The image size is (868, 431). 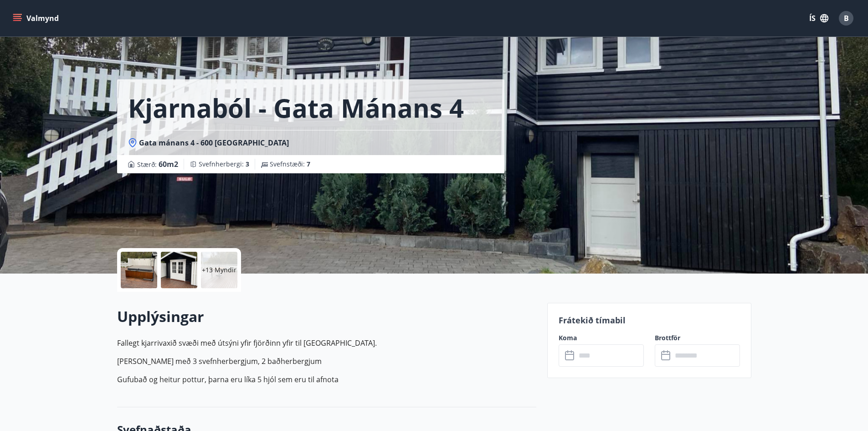 I want to click on button: menu, so click(x=37, y=18).